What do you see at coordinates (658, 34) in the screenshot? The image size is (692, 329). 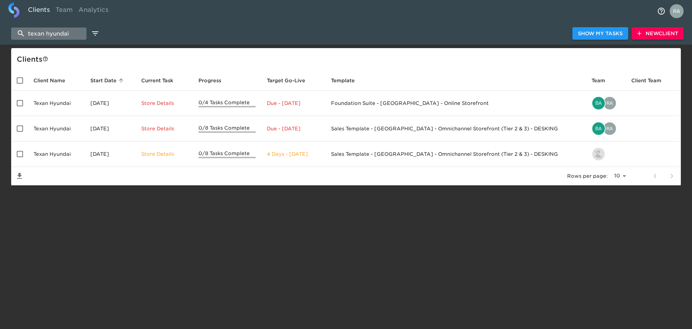 I see `button: NewClient` at bounding box center [658, 34].